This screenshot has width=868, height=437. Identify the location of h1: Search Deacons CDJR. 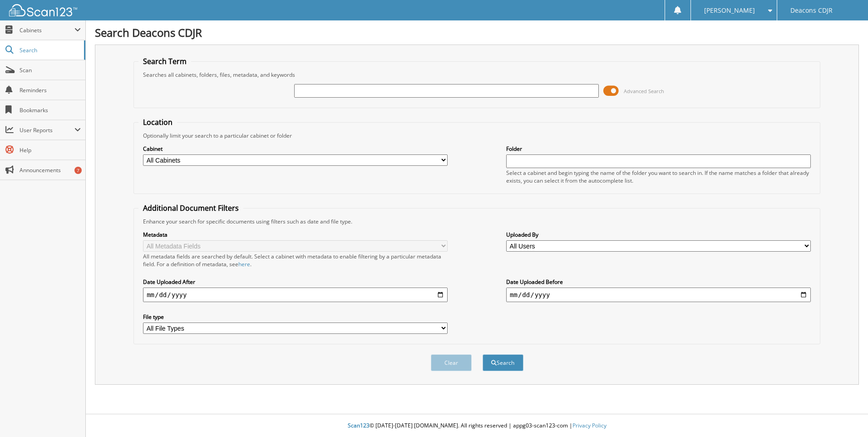
(477, 32).